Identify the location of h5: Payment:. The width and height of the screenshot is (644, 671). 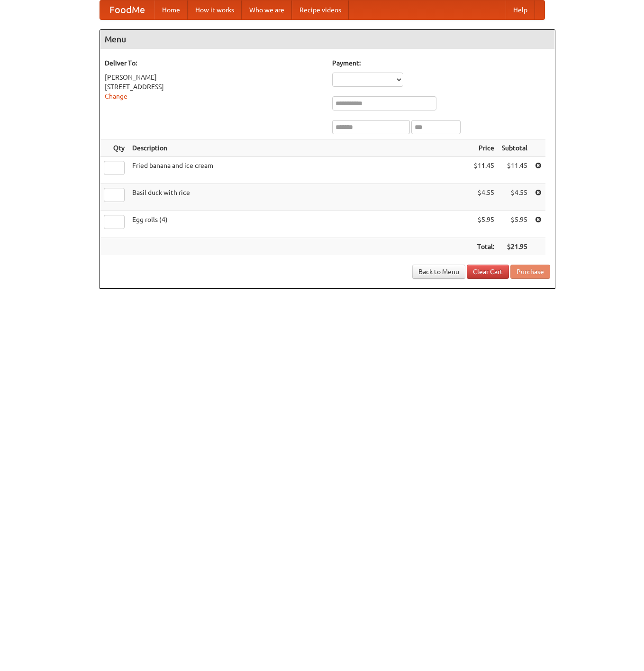
(441, 63).